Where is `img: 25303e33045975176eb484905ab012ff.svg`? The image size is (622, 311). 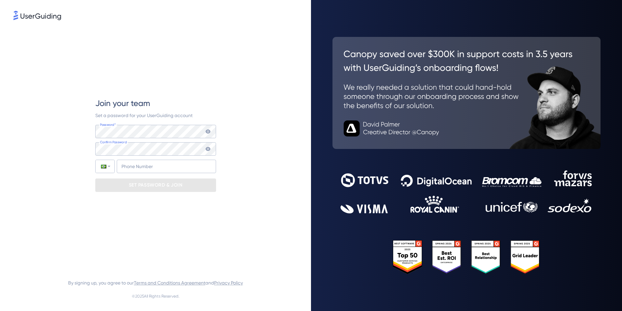
img: 25303e33045975176eb484905ab012ff.svg is located at coordinates (466, 257).